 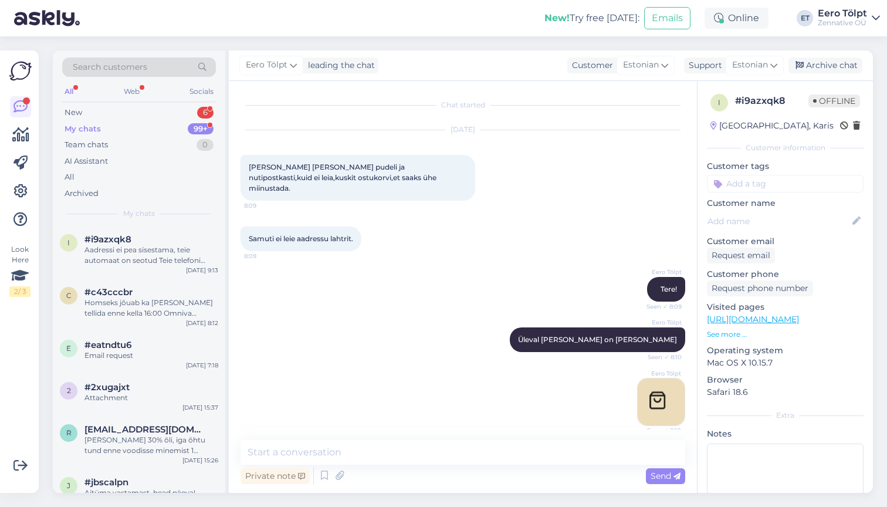 What do you see at coordinates (69, 390) in the screenshot?
I see `span: 2` at bounding box center [69, 390].